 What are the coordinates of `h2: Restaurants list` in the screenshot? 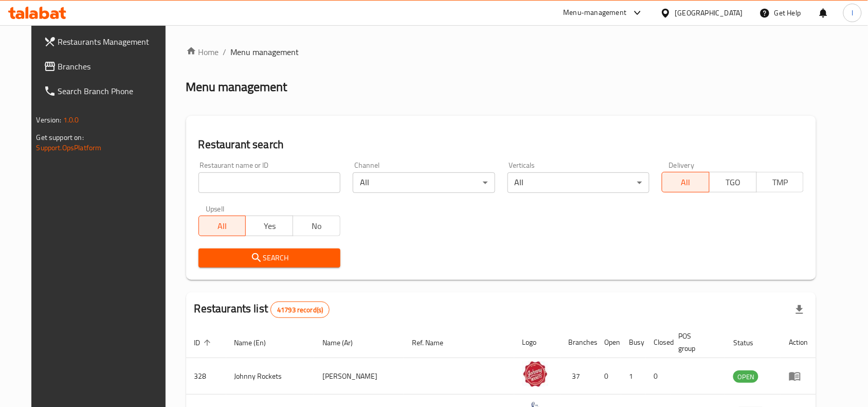 It's located at (262, 309).